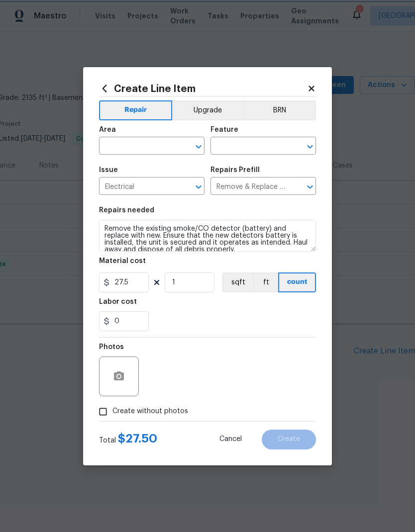 The height and width of the screenshot is (532, 415). Describe the element at coordinates (126, 210) in the screenshot. I see `h5: Repairs needed` at that location.